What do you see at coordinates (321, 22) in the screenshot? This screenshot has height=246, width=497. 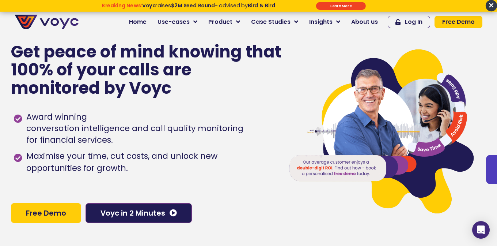 I see `span: Insights` at bounding box center [321, 22].